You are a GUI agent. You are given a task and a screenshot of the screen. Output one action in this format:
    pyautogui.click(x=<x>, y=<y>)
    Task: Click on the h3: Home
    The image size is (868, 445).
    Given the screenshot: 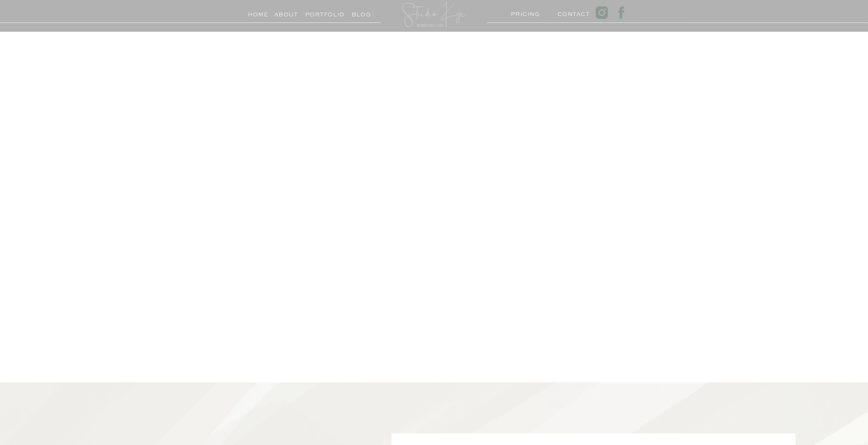 What is the action you would take?
    pyautogui.click(x=258, y=13)
    